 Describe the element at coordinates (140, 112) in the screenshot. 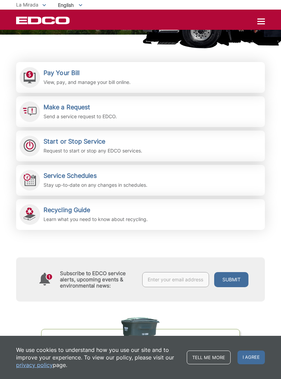

I see `a: Make a Request Send a service request to EDCO.` at that location.